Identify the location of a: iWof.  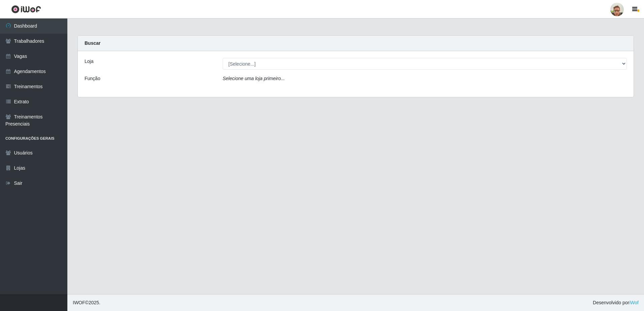
(634, 303).